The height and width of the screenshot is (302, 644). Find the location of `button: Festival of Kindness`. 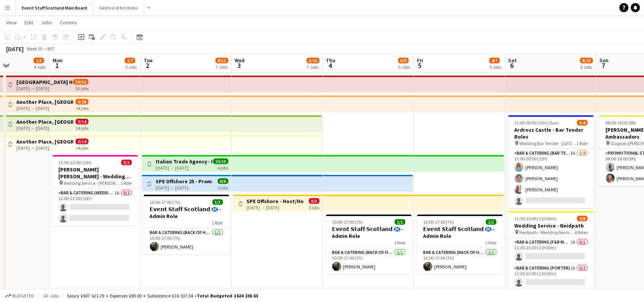

button: Festival of Kindness is located at coordinates (118, 8).